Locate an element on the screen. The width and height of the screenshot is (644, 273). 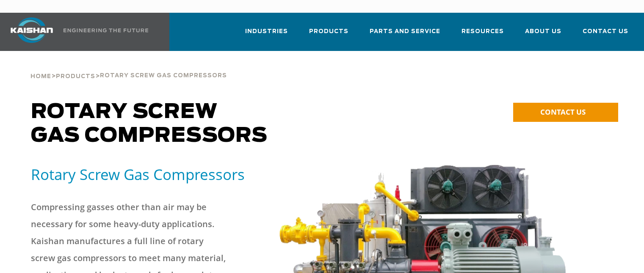
img: Engineering the future is located at coordinates (106, 30).